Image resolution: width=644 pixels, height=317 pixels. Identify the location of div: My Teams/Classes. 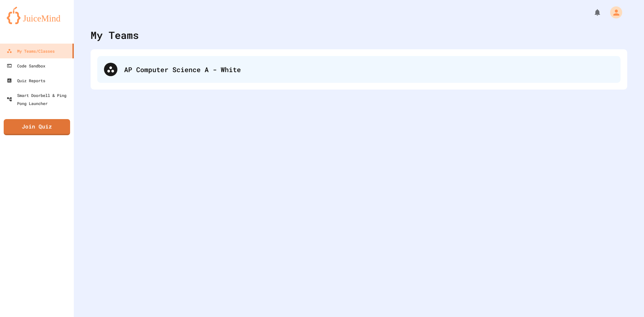
(31, 51).